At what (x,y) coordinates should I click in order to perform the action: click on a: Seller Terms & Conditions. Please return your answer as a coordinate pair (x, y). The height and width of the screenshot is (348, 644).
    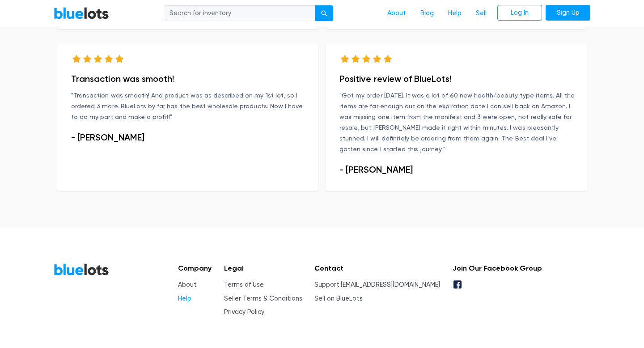
    Looking at the image, I should click on (263, 298).